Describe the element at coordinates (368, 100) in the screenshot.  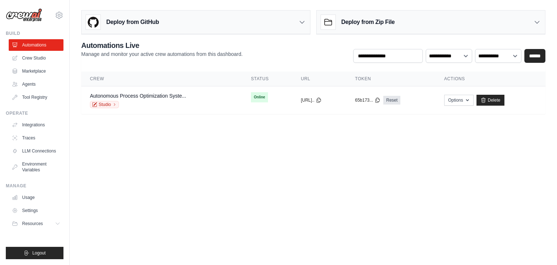
I see `button: 65b173...` at that location.